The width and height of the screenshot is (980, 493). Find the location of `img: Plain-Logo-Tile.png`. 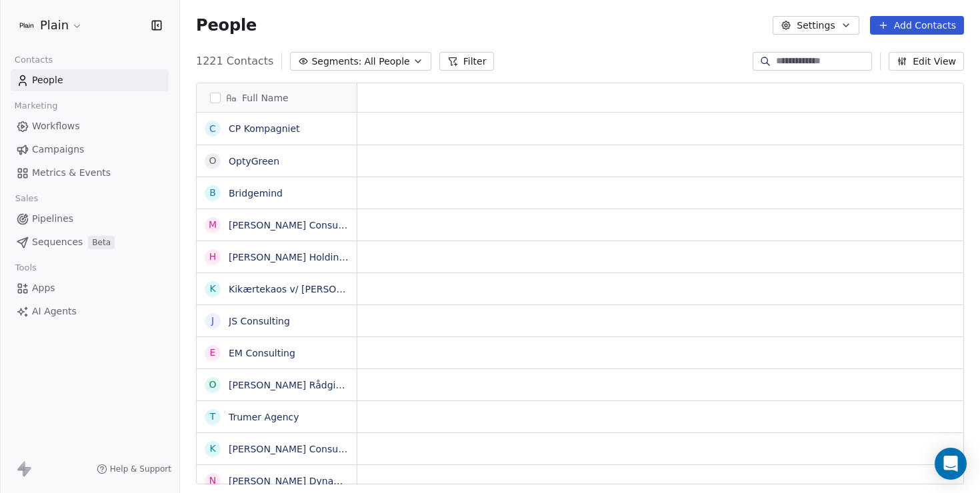

img: Plain-Logo-Tile.png is located at coordinates (27, 25).